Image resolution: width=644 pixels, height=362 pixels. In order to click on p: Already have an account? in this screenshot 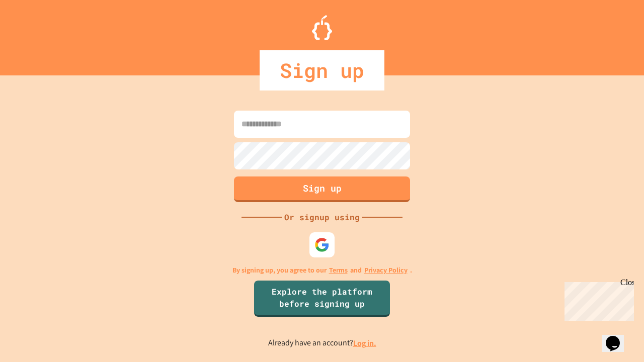, I will do `click(322, 343)`.